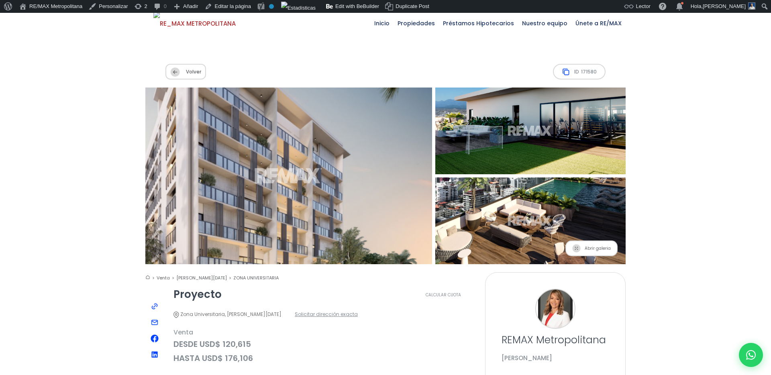 This screenshot has height=375, width=771. Describe the element at coordinates (556, 340) in the screenshot. I see `h3: REMAX Metropolitana` at that location.